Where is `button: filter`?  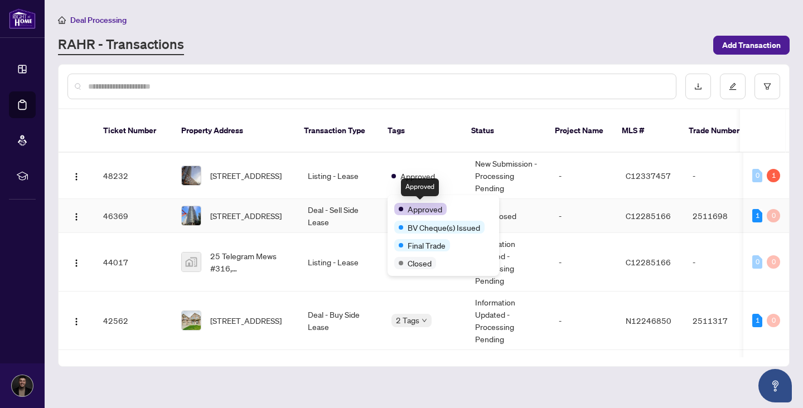
button: filter is located at coordinates (768, 86).